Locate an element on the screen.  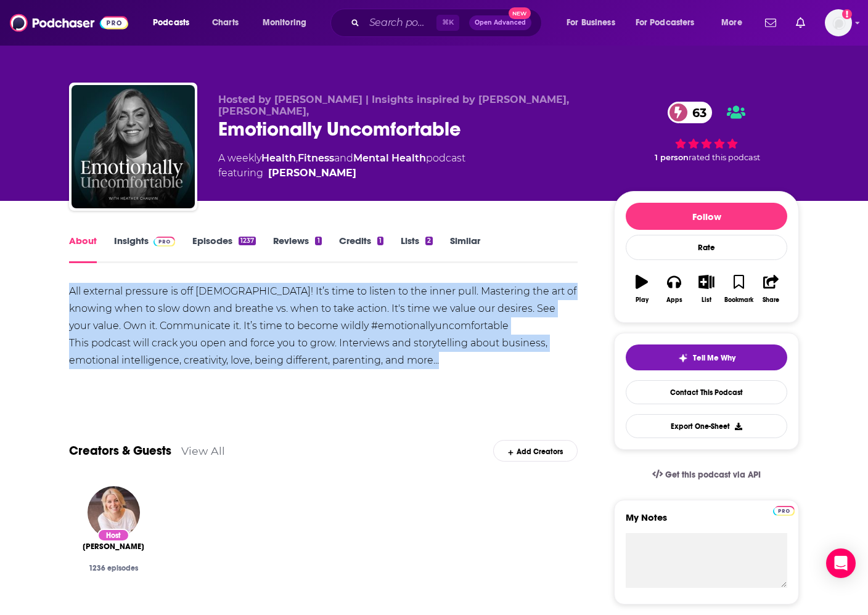
span: Get this podcast via API is located at coordinates (713, 475).